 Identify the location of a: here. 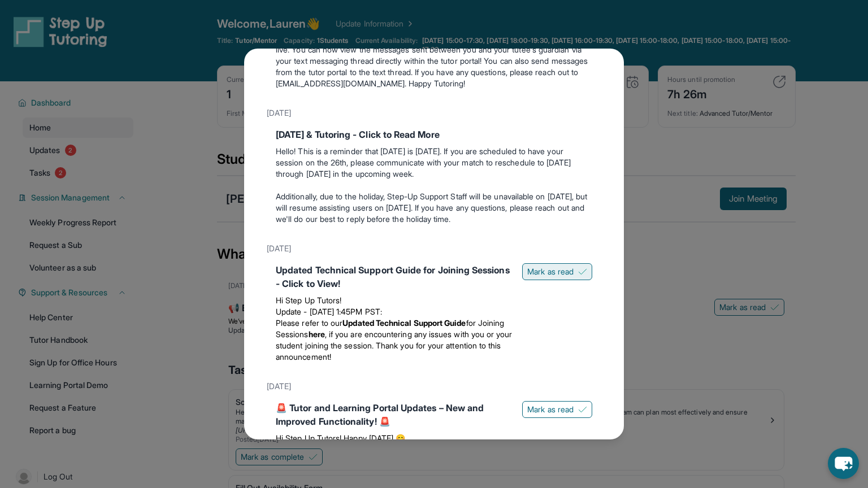
(317, 334).